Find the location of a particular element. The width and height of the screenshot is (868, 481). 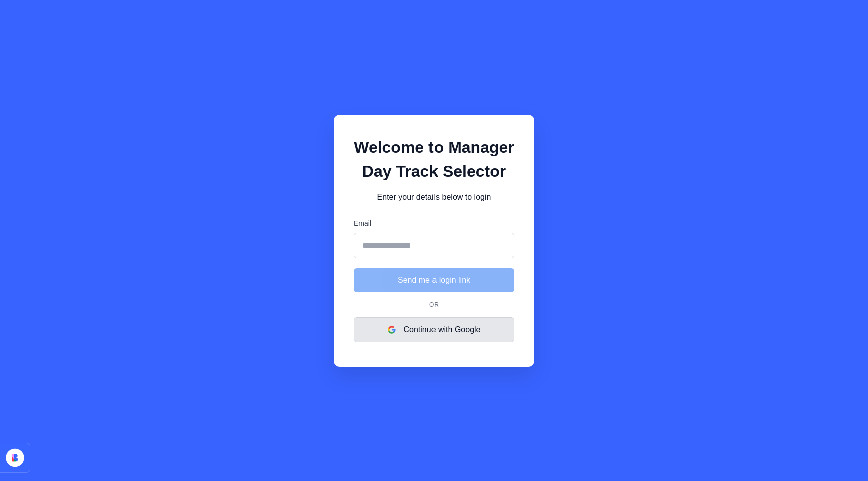

label: Email is located at coordinates (434, 223).